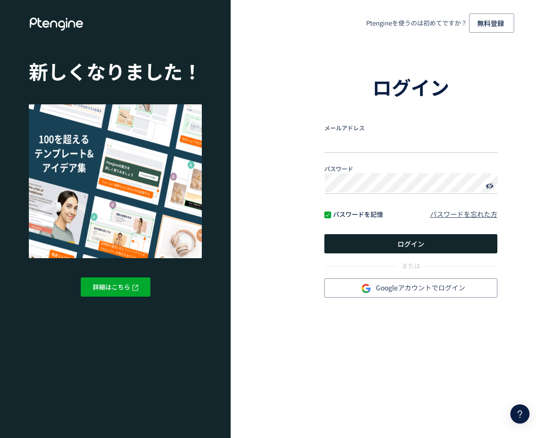  Describe the element at coordinates (357, 214) in the screenshot. I see `span: パスワードを記憶` at that location.